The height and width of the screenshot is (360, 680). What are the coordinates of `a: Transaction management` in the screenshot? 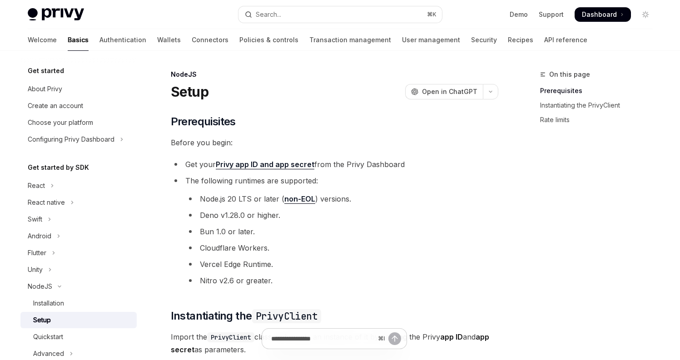 It's located at (350, 40).